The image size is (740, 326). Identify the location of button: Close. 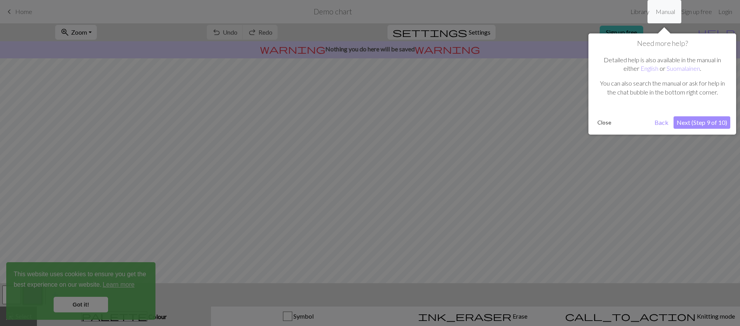
(605, 122).